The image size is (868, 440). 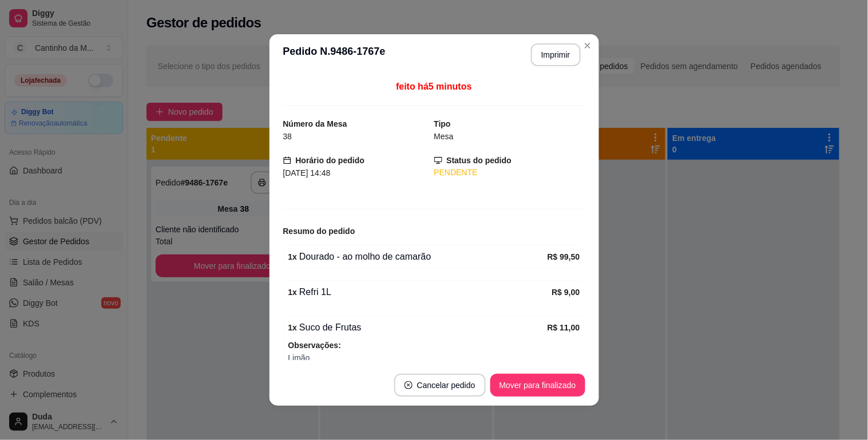 What do you see at coordinates (418, 257) in the screenshot?
I see `div: Dourado - ao molho de camarão` at bounding box center [418, 257].